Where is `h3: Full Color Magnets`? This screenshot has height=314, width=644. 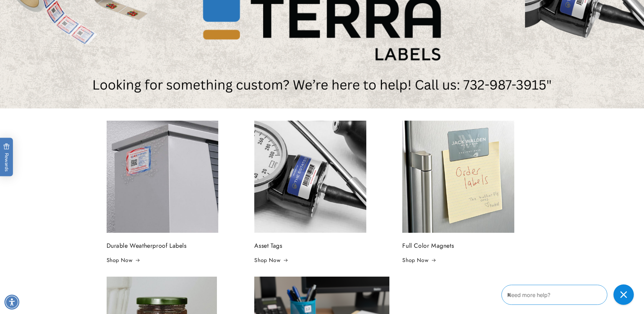
h3: Full Color Magnets is located at coordinates (470, 246).